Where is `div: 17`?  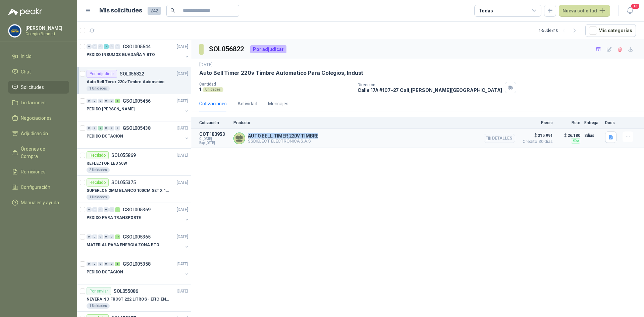 div: 17 is located at coordinates (117, 237).